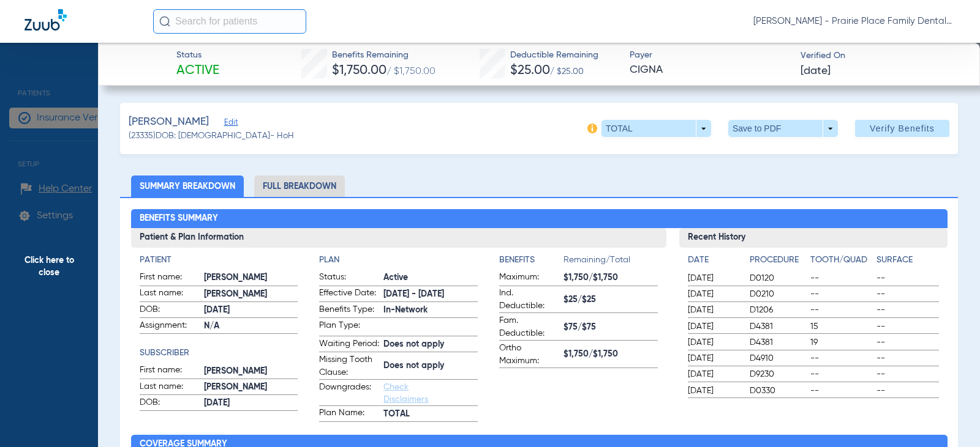 This screenshot has height=447, width=980. I want to click on h4: Procedure, so click(777, 260).